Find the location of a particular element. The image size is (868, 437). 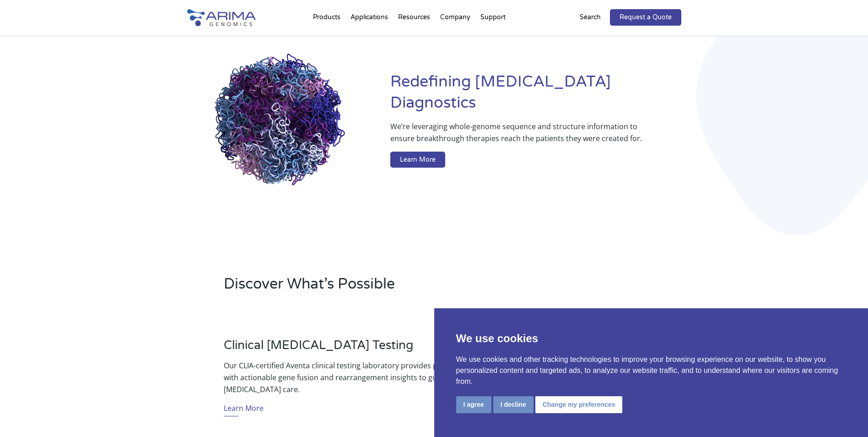

img: Arima-Genomics-logo is located at coordinates (221, 17).